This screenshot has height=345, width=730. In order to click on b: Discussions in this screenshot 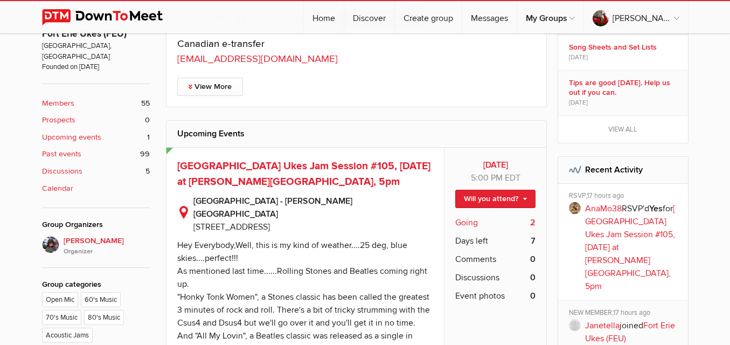, I will do `click(62, 171)`.